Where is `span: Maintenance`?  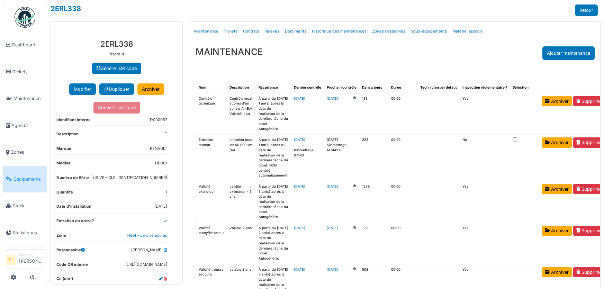 span: Maintenance is located at coordinates (29, 98).